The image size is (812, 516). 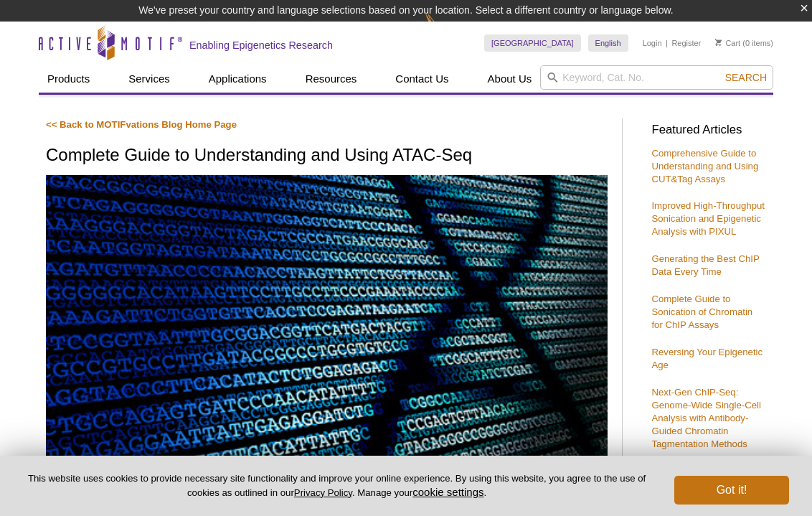 I want to click on h1: Complete Guide to Understanding and Using ATAC-Seq, so click(x=326, y=156).